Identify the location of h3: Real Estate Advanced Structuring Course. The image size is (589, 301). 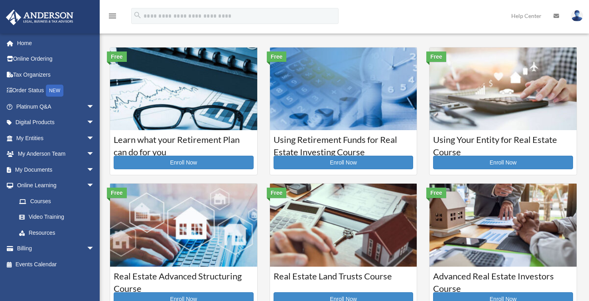
(184, 280).